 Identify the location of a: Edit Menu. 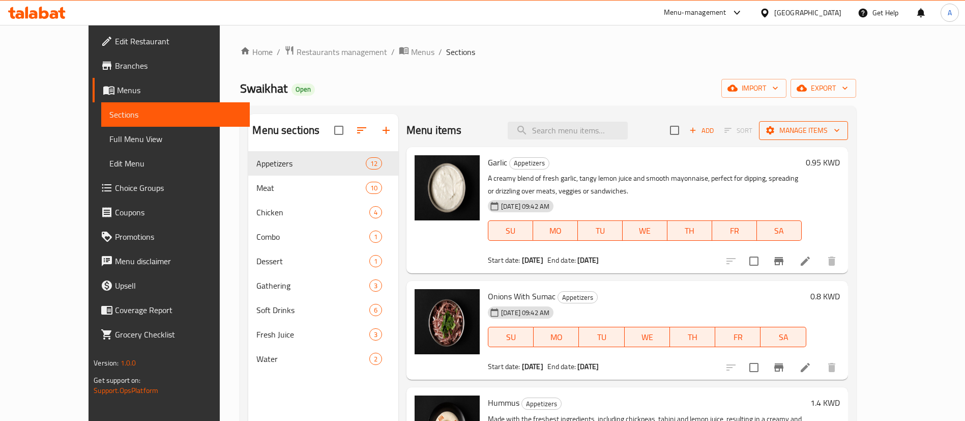
(176, 163).